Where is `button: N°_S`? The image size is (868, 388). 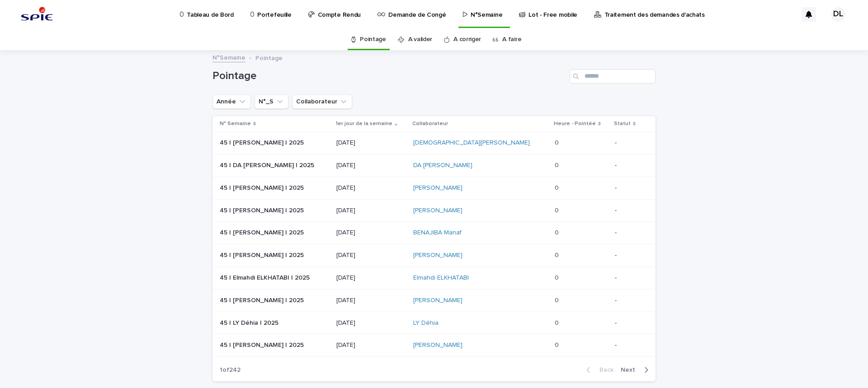
button: N°_S is located at coordinates (271, 101).